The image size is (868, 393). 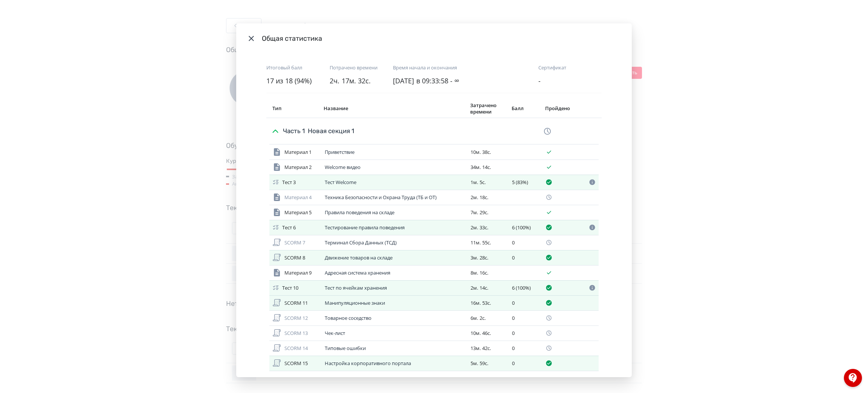 I want to click on span: 42с., so click(x=486, y=348).